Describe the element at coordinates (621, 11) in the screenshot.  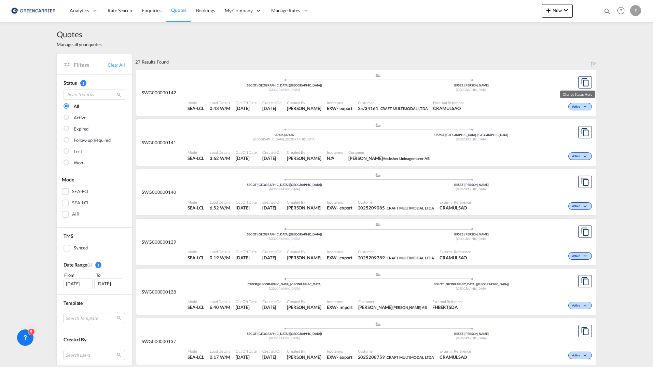
I see `span: Help` at that location.